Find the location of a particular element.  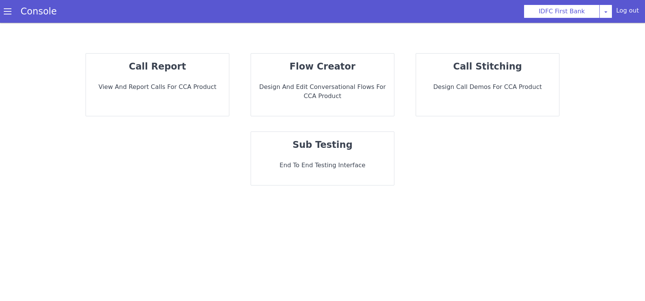

p: Design and Edit Conversational flows for CCA Product is located at coordinates (323, 92).